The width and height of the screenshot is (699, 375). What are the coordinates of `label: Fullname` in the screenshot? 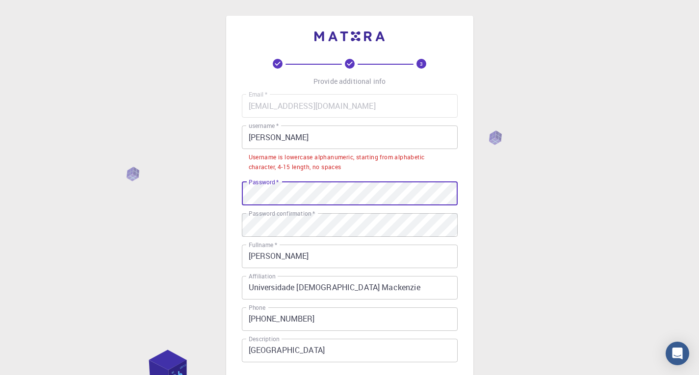 It's located at (263, 245).